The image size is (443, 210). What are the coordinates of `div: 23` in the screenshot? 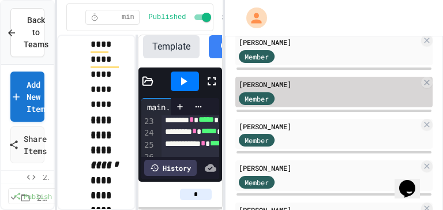 It's located at (148, 122).